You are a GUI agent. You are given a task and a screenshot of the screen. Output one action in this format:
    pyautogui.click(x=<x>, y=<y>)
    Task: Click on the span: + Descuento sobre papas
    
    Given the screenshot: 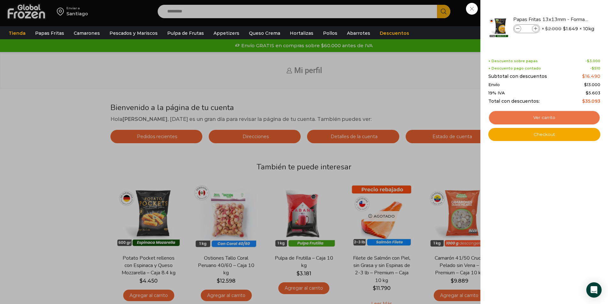 What is the action you would take?
    pyautogui.click(x=513, y=61)
    